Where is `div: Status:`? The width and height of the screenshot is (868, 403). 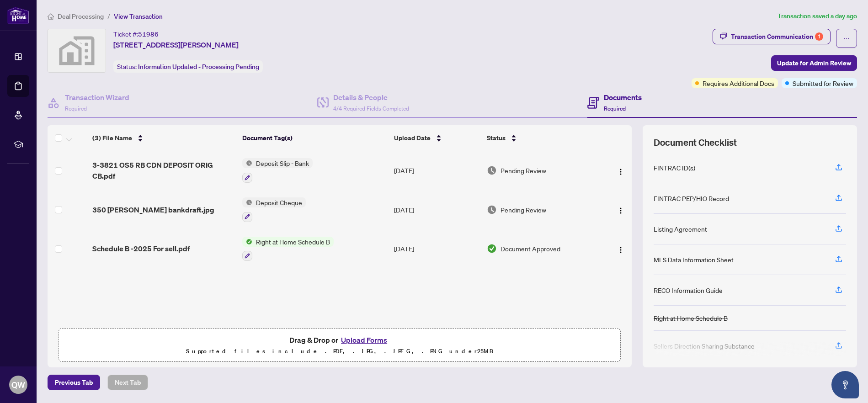
div: Status: is located at coordinates (188, 66).